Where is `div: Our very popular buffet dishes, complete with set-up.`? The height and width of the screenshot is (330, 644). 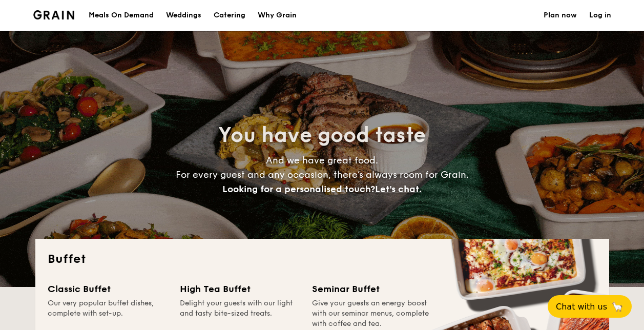
div: Our very popular buffet dishes, complete with set-up. is located at coordinates (108, 314).